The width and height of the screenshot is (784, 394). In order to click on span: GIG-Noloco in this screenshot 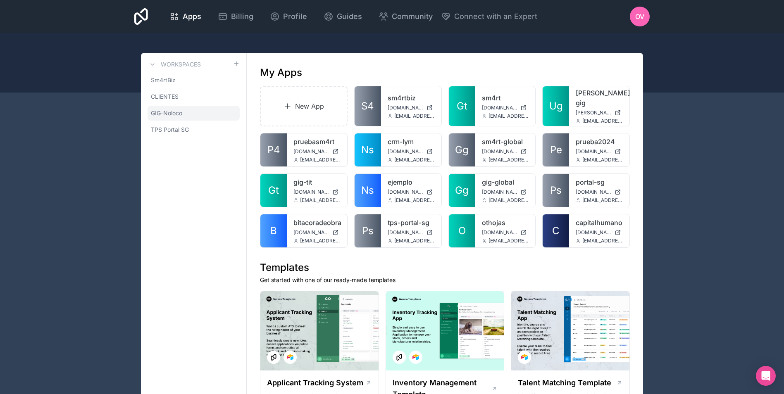, I will do `click(166, 113)`.